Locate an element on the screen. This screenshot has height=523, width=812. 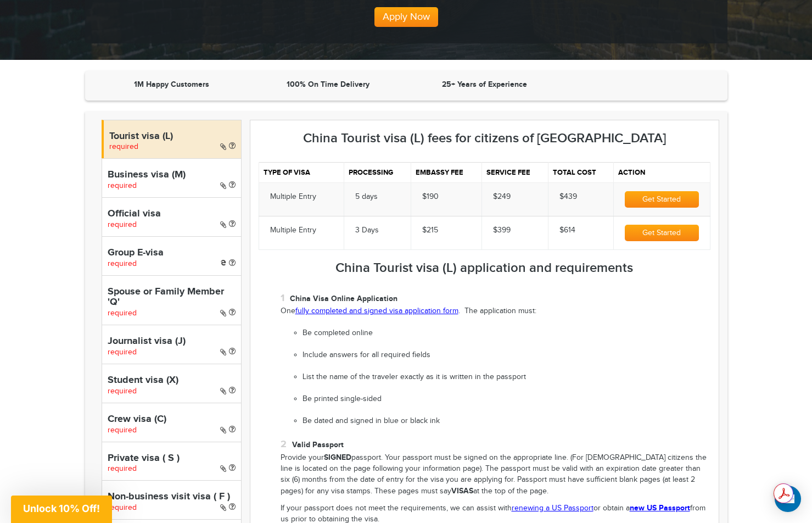
th: Type of visa is located at coordinates (301, 172).